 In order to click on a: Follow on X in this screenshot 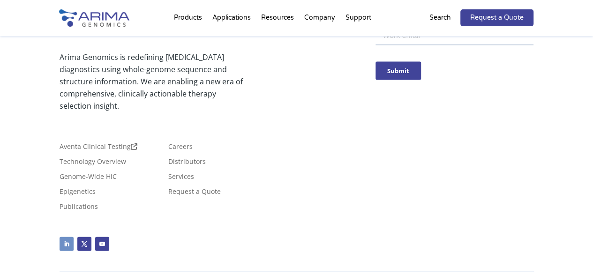, I will do `click(84, 244)`.